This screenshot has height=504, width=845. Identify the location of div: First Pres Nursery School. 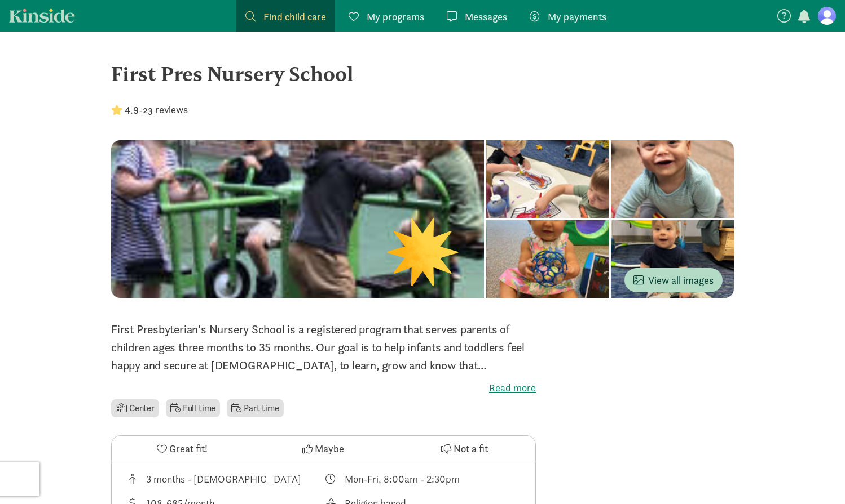
(422, 74).